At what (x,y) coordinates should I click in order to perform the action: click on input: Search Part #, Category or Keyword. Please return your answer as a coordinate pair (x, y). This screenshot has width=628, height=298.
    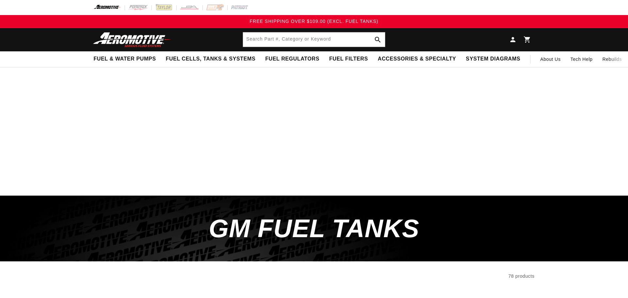
    Looking at the image, I should click on (314, 40).